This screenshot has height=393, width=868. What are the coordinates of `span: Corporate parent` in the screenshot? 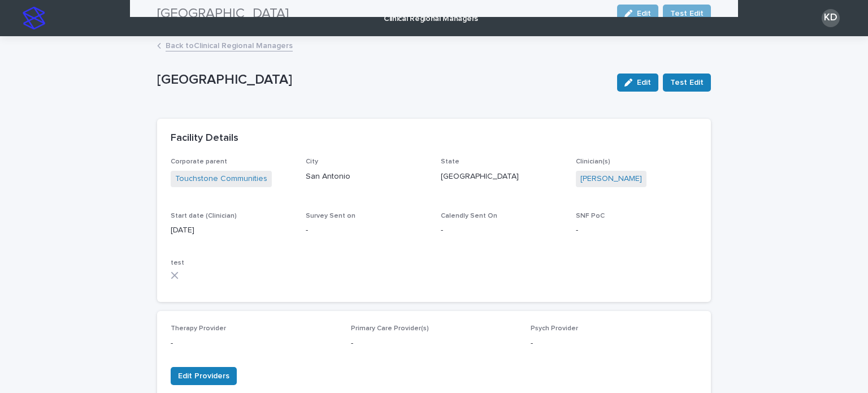 It's located at (199, 162).